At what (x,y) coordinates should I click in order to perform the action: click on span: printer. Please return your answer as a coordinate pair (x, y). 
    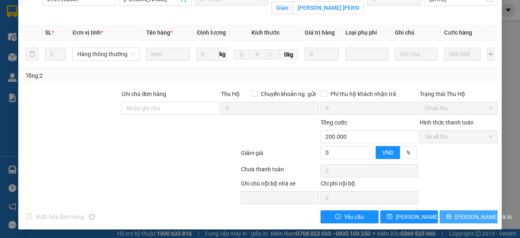
    Looking at the image, I should click on (449, 216).